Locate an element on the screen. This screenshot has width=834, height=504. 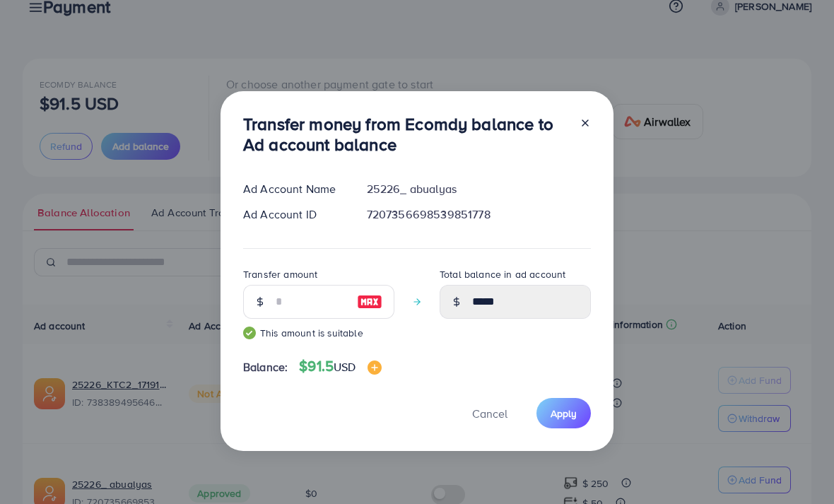
div: 7207356698539851778 is located at coordinates (479, 214).